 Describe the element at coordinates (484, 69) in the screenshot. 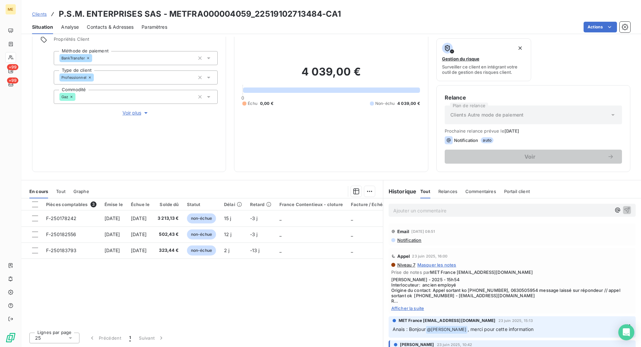

I see `span: Surveiller ce client en intégrant votre outil de gestion des risques client.` at that location.